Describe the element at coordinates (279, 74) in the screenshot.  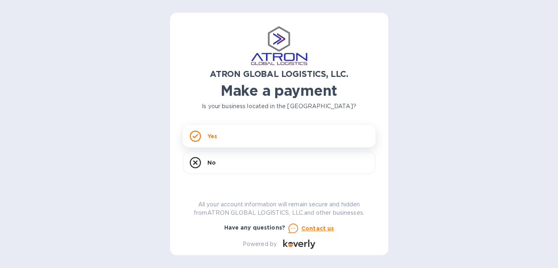
I see `b: ATRON GLOBAL LOGISTICS, LLC.` at that location.